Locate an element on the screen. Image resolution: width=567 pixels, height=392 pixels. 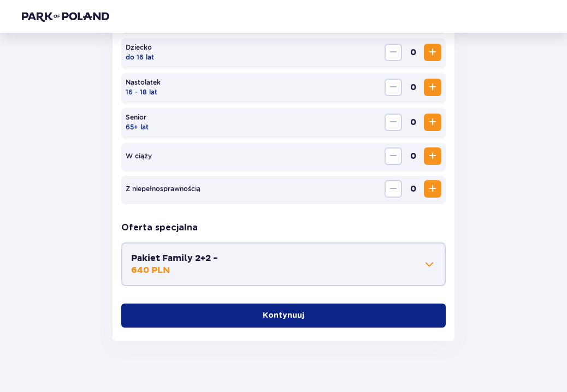
p: 16 - 18 lat is located at coordinates (141, 92).